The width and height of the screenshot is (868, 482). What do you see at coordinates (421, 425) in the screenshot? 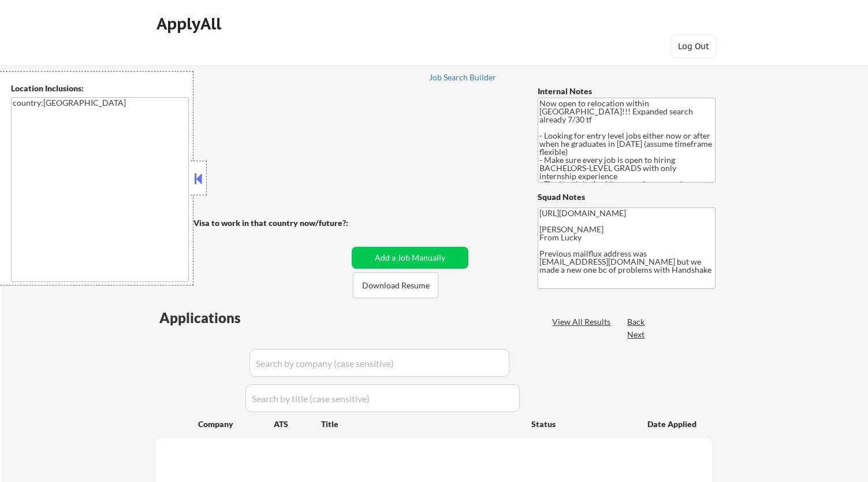
I see `div: Title` at bounding box center [421, 425].